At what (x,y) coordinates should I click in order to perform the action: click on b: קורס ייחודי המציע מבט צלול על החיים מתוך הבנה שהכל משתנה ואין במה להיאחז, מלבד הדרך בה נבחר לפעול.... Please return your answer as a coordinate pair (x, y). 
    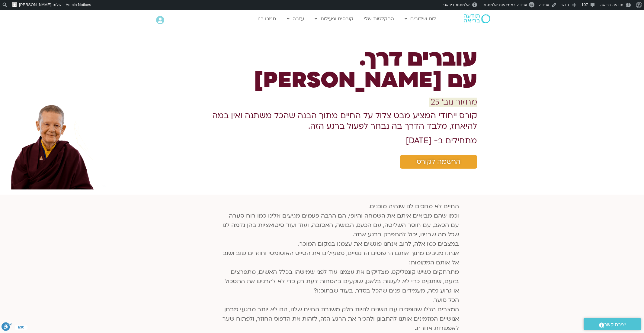
    Looking at the image, I should click on (344, 121).